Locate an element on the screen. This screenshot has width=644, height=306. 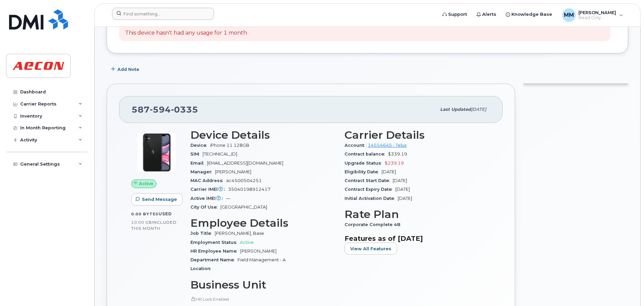
span: Contract Expiry Date is located at coordinates (370, 189).